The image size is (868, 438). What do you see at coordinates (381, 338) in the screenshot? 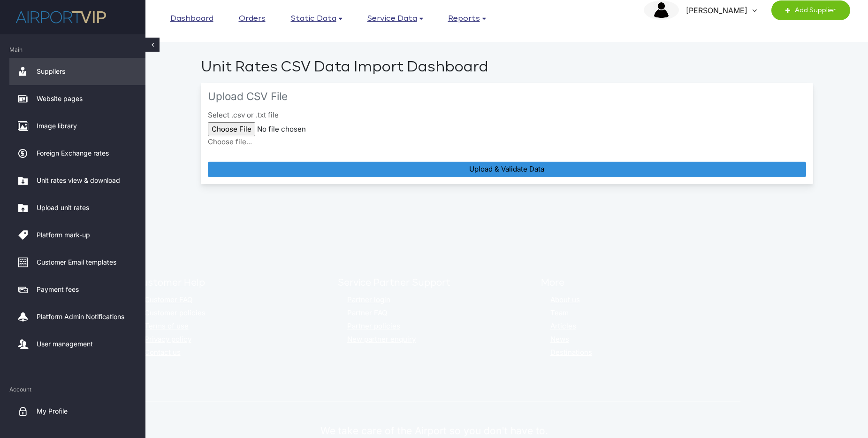
I see `a: New partner enquiry` at bounding box center [381, 338].